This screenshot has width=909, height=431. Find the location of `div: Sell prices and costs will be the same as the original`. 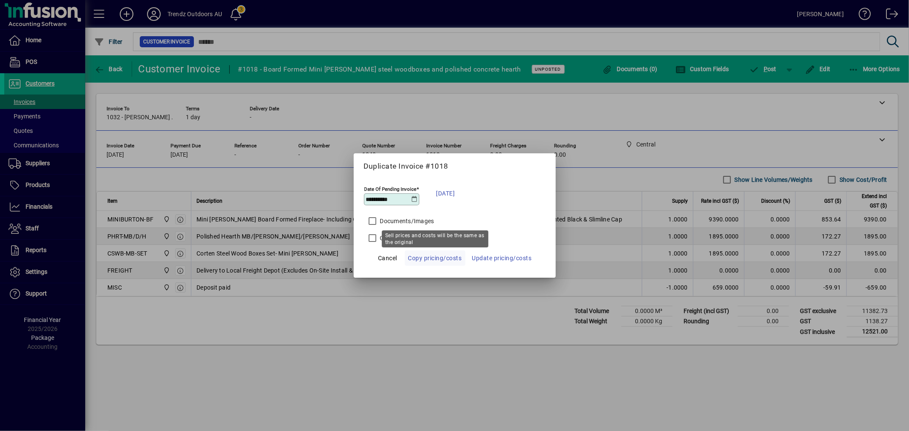

div: Sell prices and costs will be the same as the original is located at coordinates (435, 239).